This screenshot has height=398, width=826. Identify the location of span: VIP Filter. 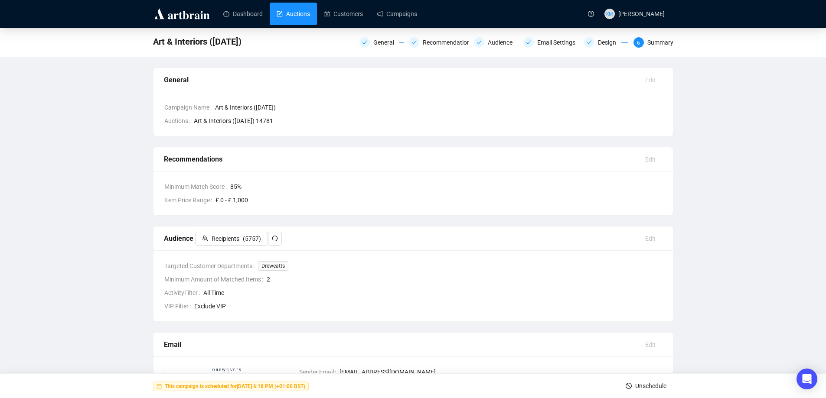
(179, 307).